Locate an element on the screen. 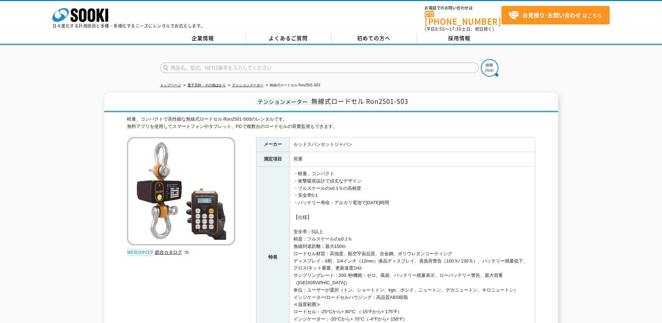  a: 電子天秤・その他はかり is located at coordinates (207, 85).